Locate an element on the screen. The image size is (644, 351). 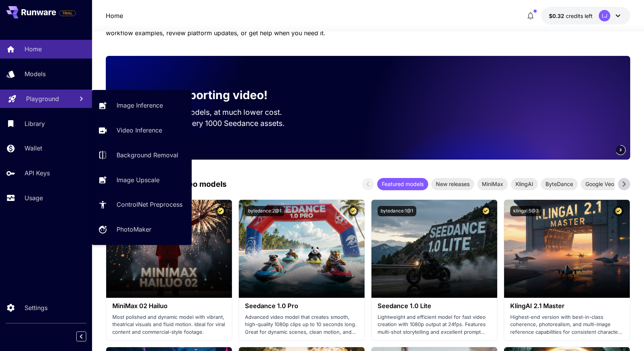
p: Background Removal is located at coordinates (147, 155).